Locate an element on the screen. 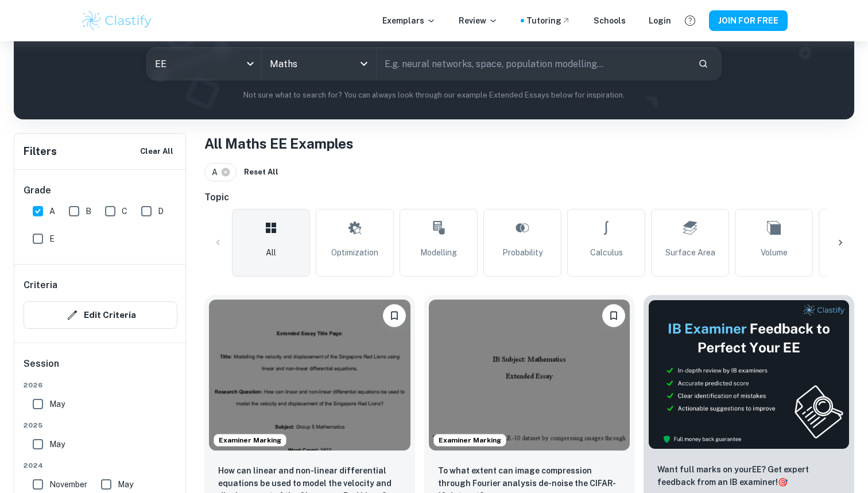 This screenshot has width=868, height=493. a: Login is located at coordinates (660, 21).